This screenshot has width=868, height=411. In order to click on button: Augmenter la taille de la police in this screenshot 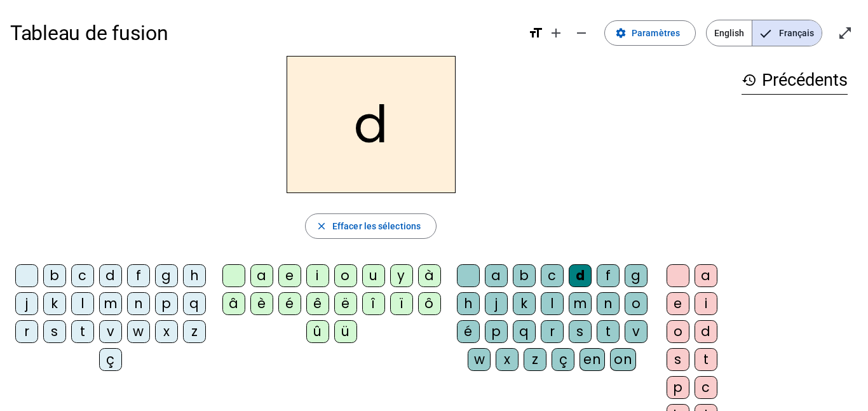, I will do `click(556, 33)`.